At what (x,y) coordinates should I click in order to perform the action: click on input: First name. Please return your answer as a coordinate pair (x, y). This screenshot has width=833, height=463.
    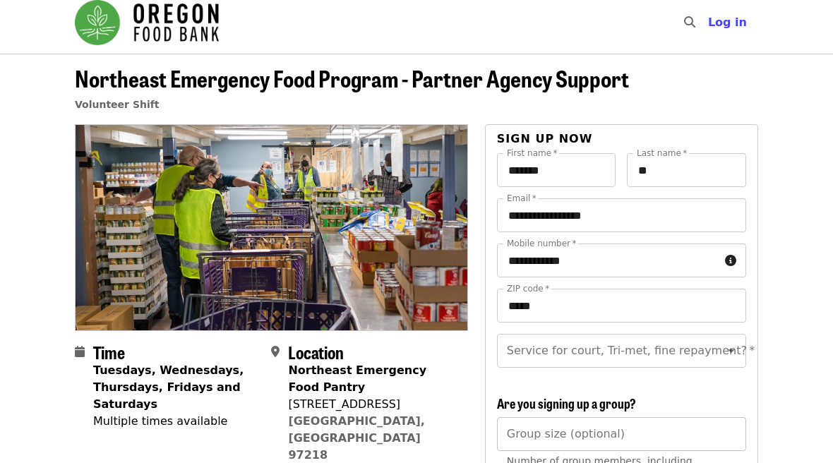
    Looking at the image, I should click on (556, 170).